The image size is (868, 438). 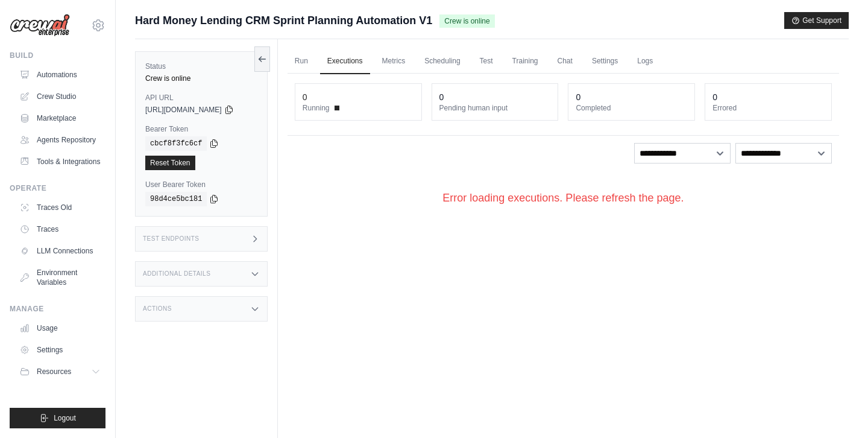 I want to click on div: Manage, so click(x=58, y=309).